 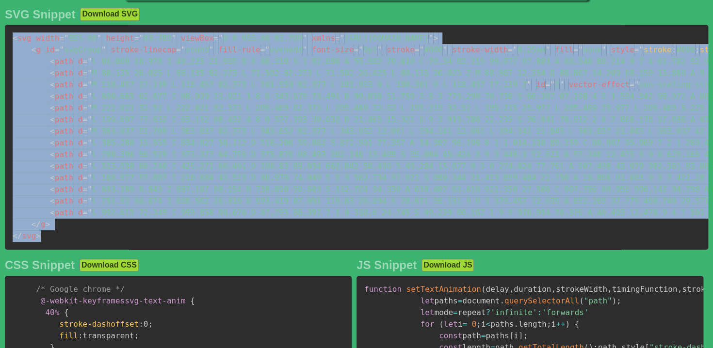 What do you see at coordinates (109, 265) in the screenshot?
I see `button: Download CSS` at bounding box center [109, 265].